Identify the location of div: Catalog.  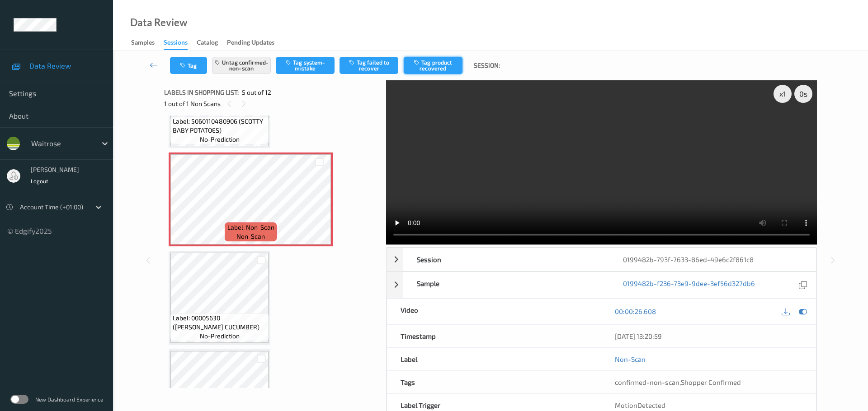
(208, 43).